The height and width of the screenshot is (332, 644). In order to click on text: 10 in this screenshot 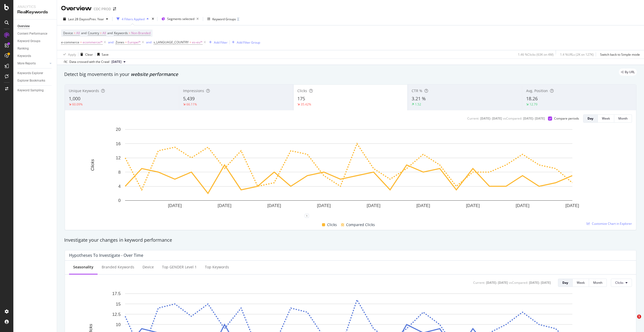, I will do `click(118, 325)`.